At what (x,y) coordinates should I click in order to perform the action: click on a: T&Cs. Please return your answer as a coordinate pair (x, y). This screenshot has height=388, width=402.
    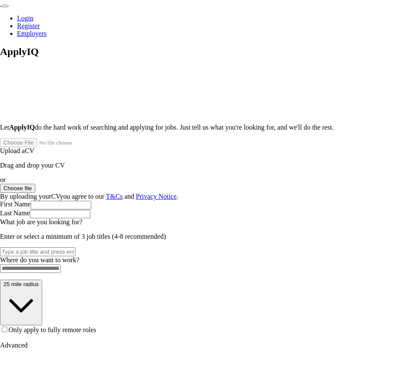
    Looking at the image, I should click on (114, 196).